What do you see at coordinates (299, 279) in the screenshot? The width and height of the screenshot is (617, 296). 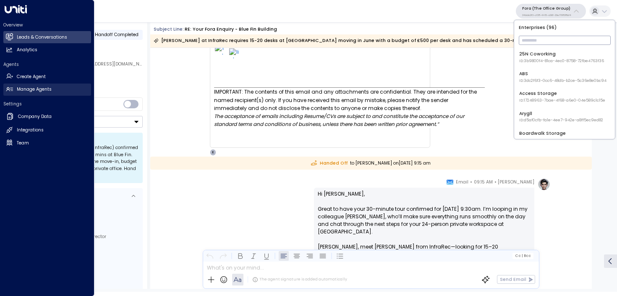 I see `div: The agent signature is added automatically` at bounding box center [299, 279].